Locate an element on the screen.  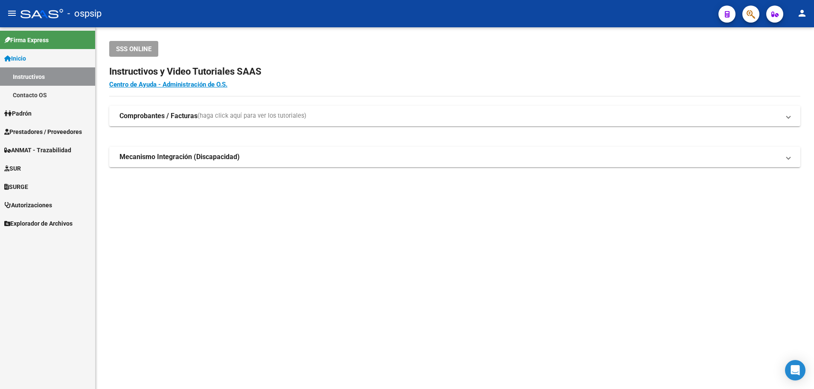
div: Open Intercom Messenger is located at coordinates (795, 370).